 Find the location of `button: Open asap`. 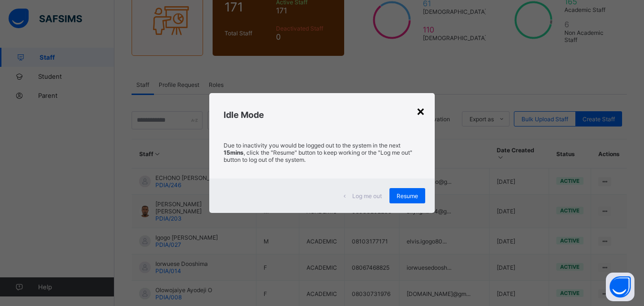

button: Open asap is located at coordinates (620, 287).